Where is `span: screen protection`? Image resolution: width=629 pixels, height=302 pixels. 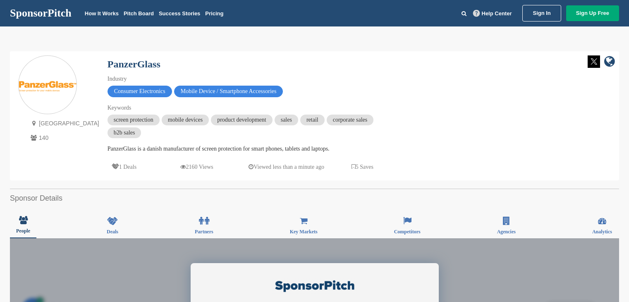 span: screen protection is located at coordinates (134, 120).